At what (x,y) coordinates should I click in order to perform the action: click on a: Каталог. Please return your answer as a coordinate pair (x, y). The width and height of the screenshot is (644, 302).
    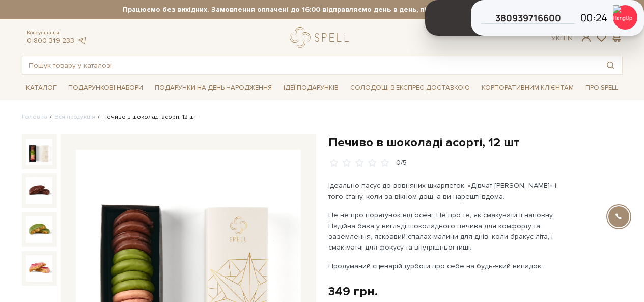
    Looking at the image, I should click on (41, 88).